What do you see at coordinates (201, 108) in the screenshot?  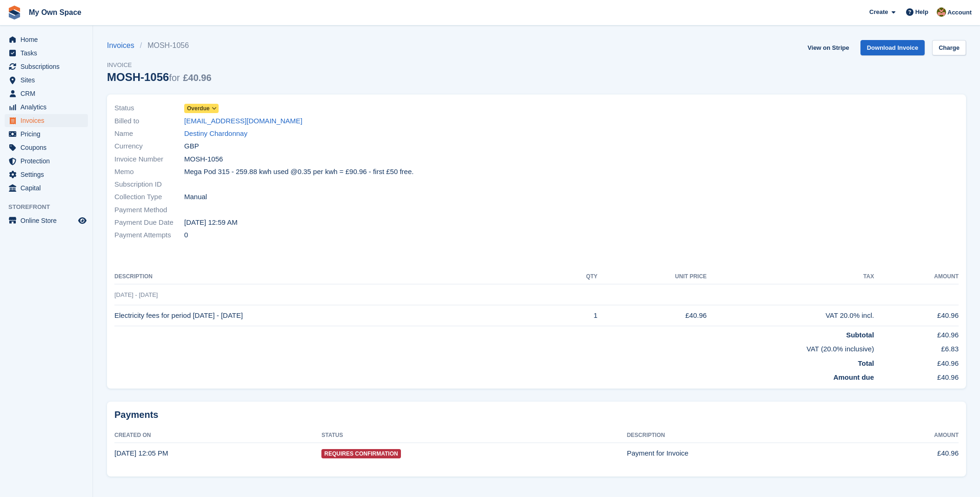 I see `a: Overdue` at bounding box center [201, 108].